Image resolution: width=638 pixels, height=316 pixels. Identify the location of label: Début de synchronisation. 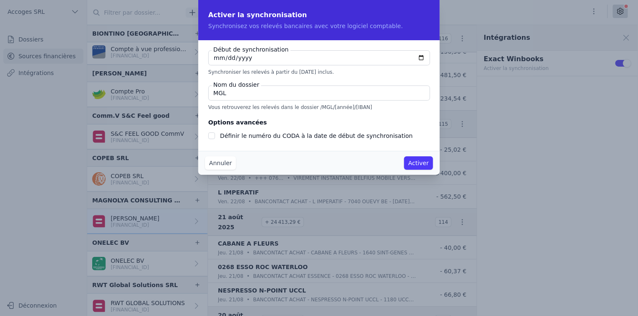
(251, 49).